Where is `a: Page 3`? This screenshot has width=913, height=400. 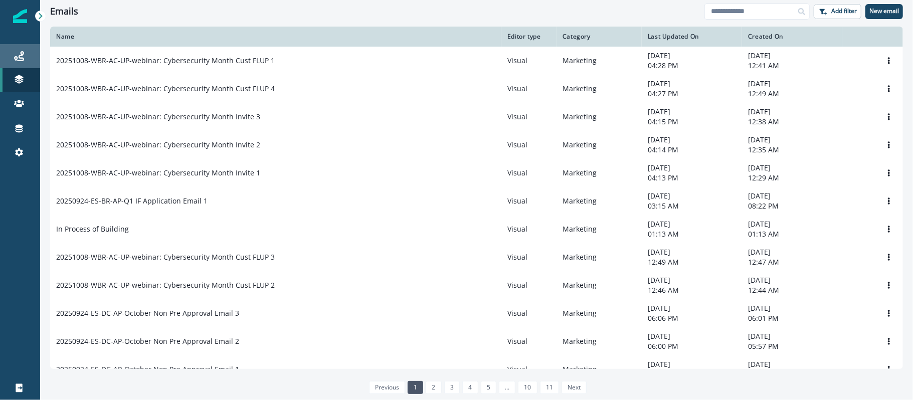
a: Page 3 is located at coordinates (452, 387).